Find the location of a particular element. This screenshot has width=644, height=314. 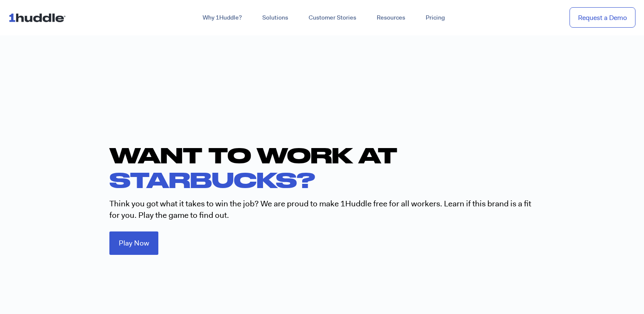

a: Request a Demo is located at coordinates (602, 17).